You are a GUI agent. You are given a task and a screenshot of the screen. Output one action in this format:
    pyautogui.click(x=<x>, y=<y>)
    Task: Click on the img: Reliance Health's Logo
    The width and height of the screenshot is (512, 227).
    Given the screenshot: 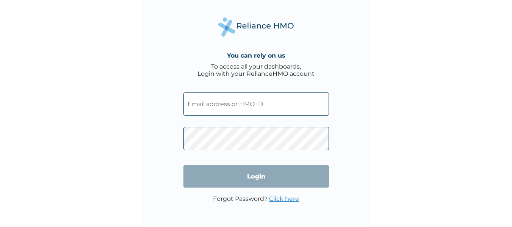 What is the action you would take?
    pyautogui.click(x=256, y=27)
    